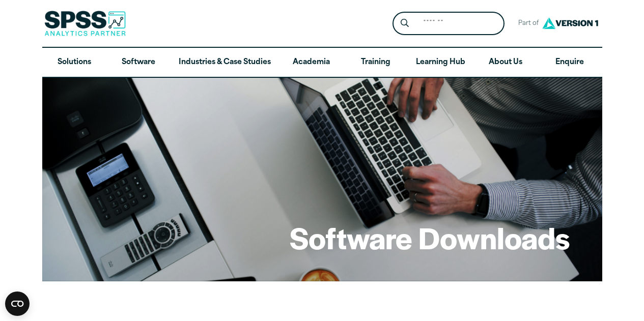 Image resolution: width=644 pixels, height=321 pixels. Describe the element at coordinates (526, 23) in the screenshot. I see `span: Part of` at that location.